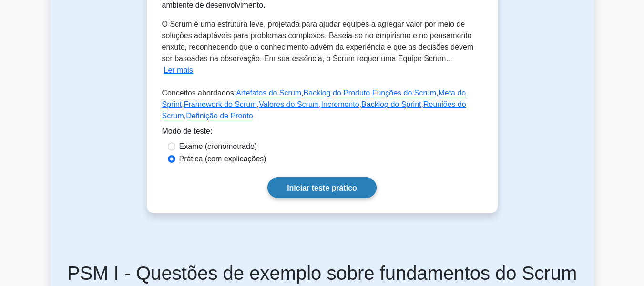  What do you see at coordinates (322, 188) in the screenshot?
I see `font: Iniciar teste prático` at bounding box center [322, 188].